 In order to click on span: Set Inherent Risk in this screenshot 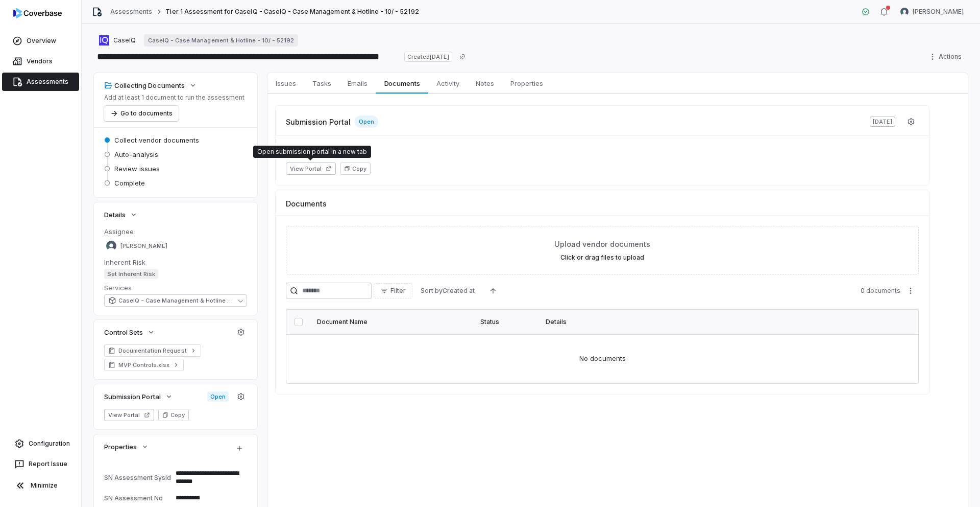, I will do `click(131, 274)`.